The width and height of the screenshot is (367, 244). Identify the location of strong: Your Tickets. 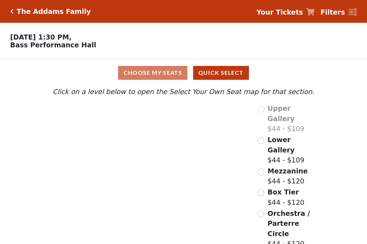
(280, 12).